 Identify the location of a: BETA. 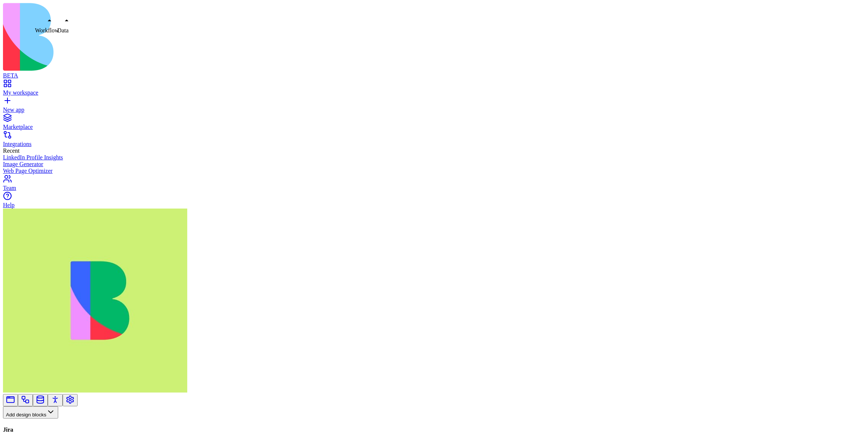
(434, 72).